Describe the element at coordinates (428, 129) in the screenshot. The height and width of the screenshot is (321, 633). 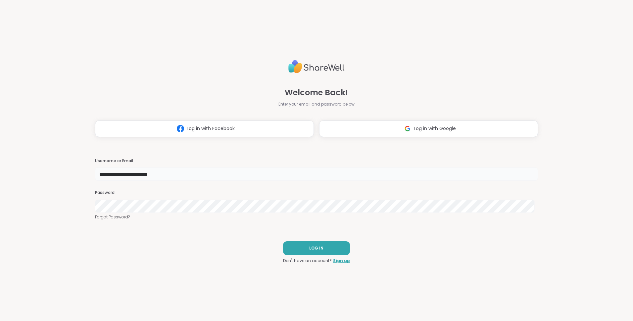
I see `button: Log in with Google` at that location.